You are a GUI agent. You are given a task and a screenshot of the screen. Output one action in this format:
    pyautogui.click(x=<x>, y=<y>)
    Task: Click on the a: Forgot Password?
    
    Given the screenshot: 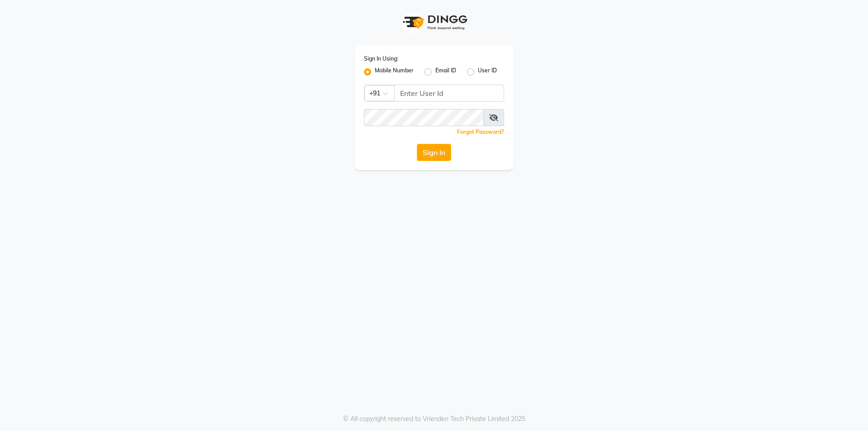 What is the action you would take?
    pyautogui.click(x=481, y=132)
    